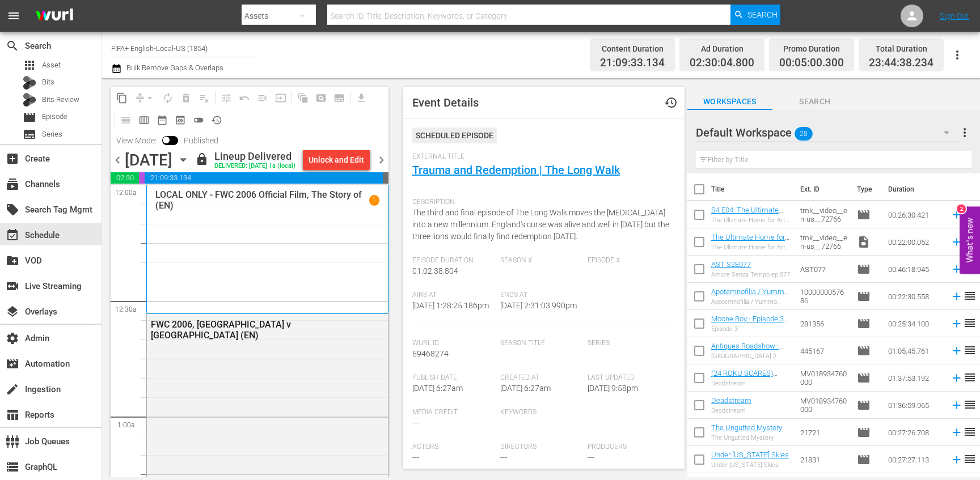 The width and height of the screenshot is (980, 480). Describe the element at coordinates (244, 98) in the screenshot. I see `span: Revert to Primary Episode` at that location.